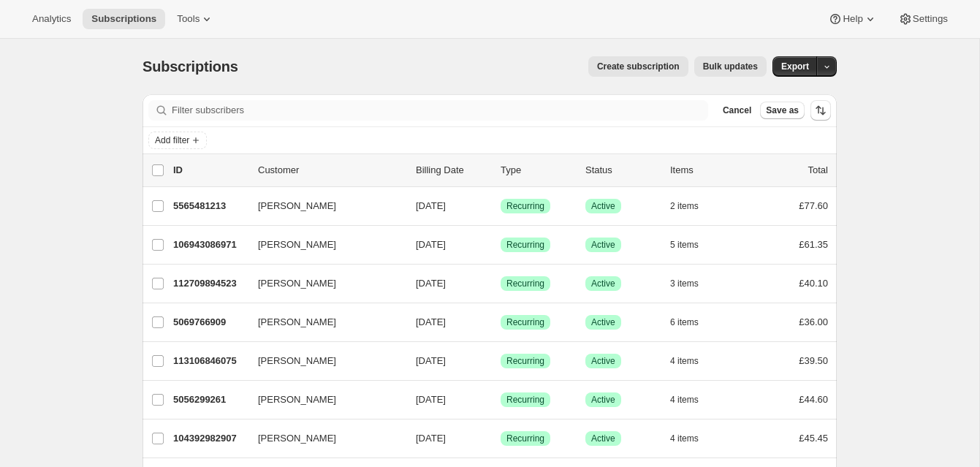 Image resolution: width=980 pixels, height=467 pixels. What do you see at coordinates (813, 206) in the screenshot?
I see `span: £77.60` at bounding box center [813, 206].